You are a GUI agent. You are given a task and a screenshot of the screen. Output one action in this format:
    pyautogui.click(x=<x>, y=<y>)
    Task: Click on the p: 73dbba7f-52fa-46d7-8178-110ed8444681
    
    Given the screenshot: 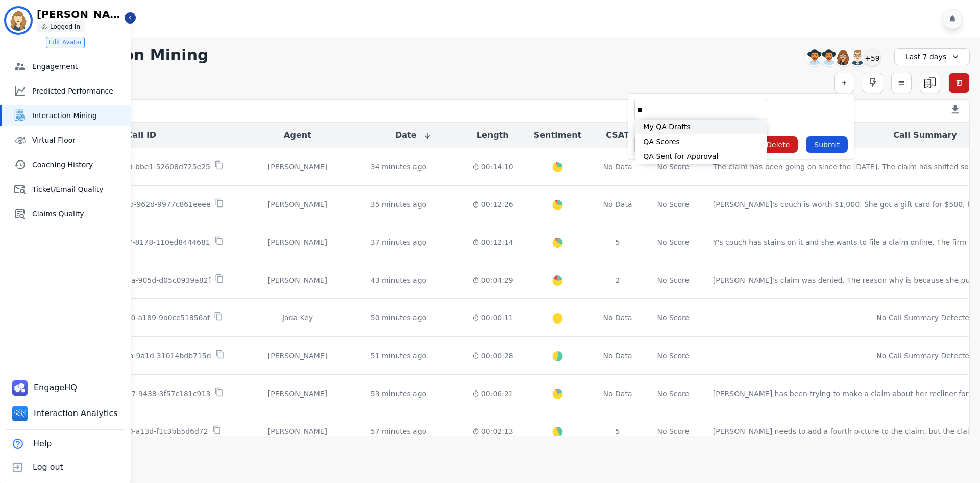 What is the action you would take?
    pyautogui.click(x=134, y=242)
    